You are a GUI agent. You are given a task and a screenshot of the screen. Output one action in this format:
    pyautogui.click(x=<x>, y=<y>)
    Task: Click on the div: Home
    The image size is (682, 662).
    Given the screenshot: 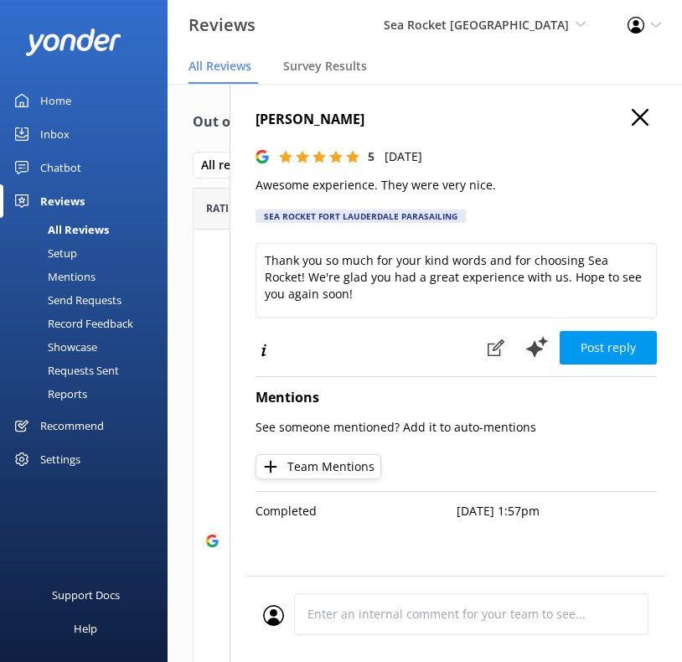 What is the action you would take?
    pyautogui.click(x=55, y=101)
    